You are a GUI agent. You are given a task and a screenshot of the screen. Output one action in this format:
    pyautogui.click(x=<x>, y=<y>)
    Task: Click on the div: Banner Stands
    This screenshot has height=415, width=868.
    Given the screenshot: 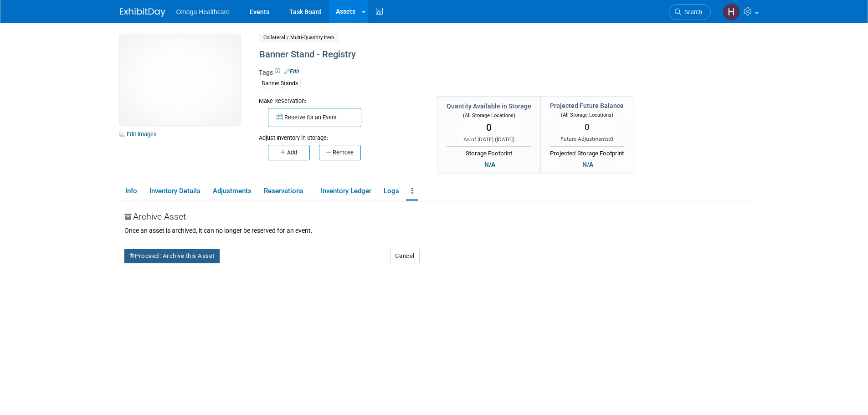 What is the action you would take?
    pyautogui.click(x=280, y=83)
    